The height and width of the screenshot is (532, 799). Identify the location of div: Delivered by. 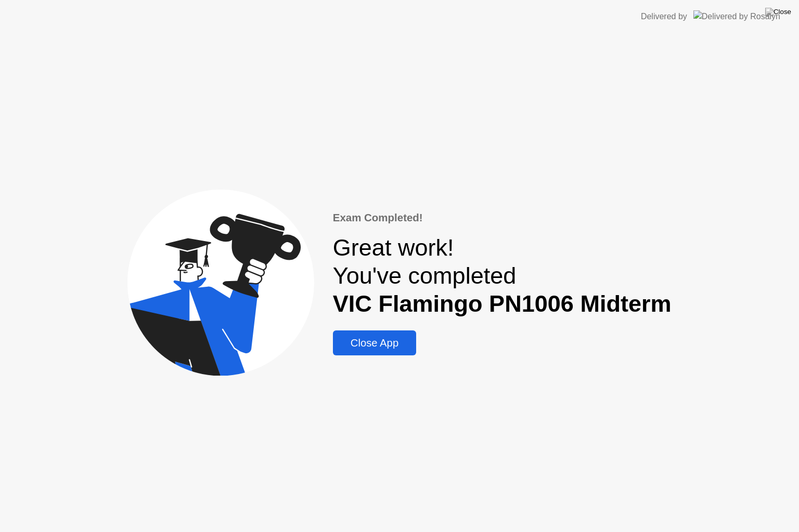
(664, 17).